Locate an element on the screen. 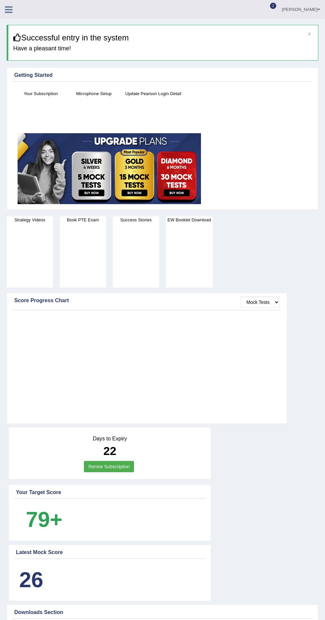 The height and width of the screenshot is (620, 325). h4: Have a pleasant time! is located at coordinates (163, 49).